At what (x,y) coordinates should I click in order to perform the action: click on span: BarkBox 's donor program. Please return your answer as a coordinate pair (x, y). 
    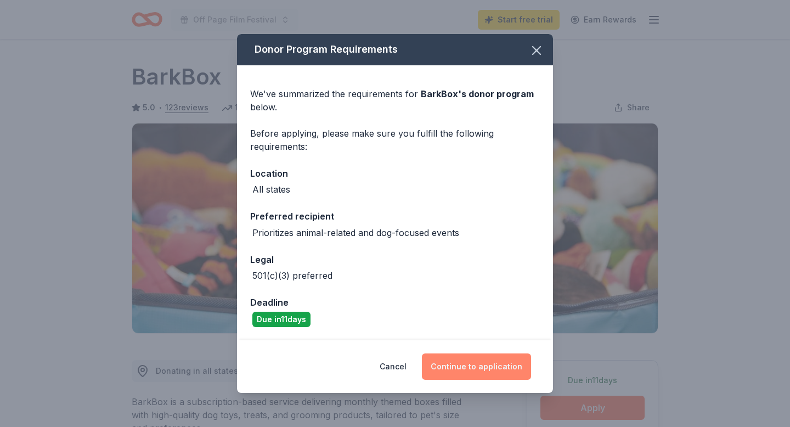
    Looking at the image, I should click on (477, 94).